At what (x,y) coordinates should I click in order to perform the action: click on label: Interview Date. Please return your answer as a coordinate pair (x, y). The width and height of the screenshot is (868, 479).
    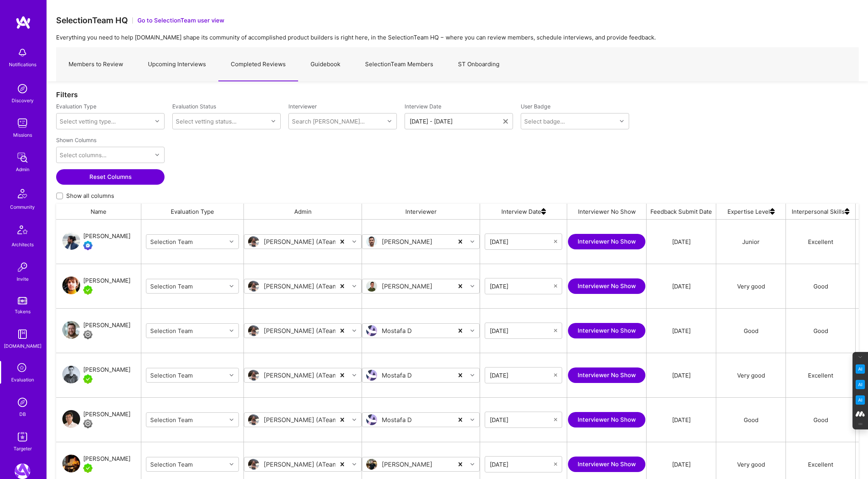
    Looking at the image, I should click on (459, 106).